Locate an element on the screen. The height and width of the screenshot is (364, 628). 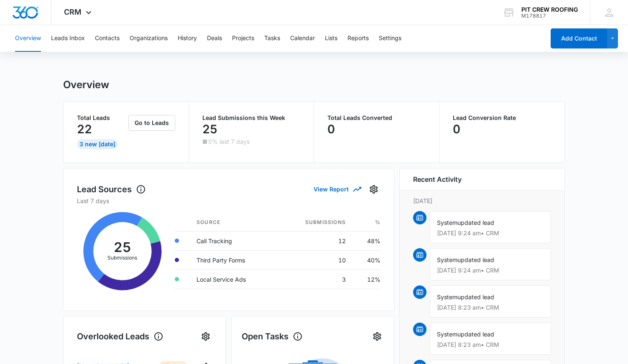
p: 0% last 7 days is located at coordinates (229, 142).